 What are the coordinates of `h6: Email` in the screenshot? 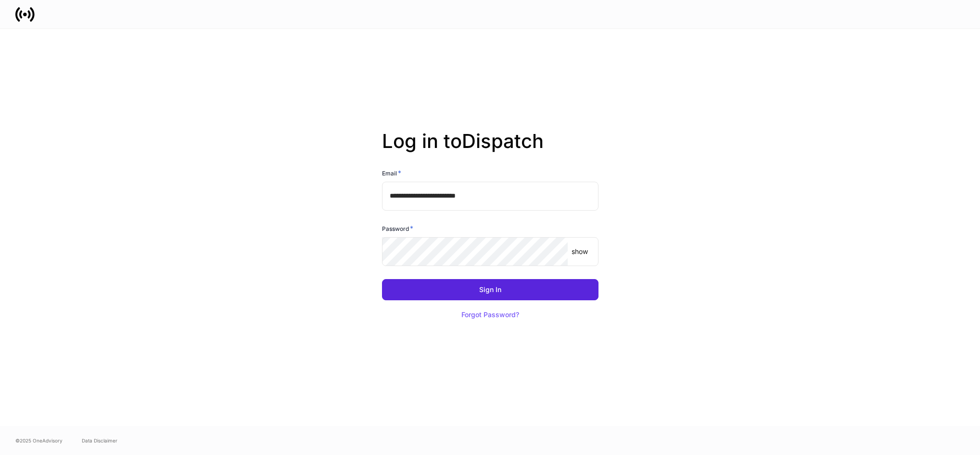 It's located at (391, 173).